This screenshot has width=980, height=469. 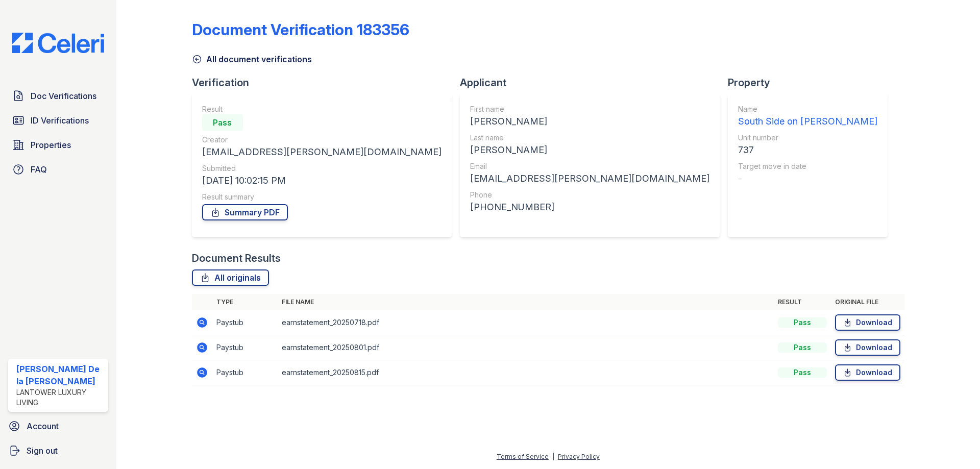 I want to click on button: Sign out, so click(x=59, y=450).